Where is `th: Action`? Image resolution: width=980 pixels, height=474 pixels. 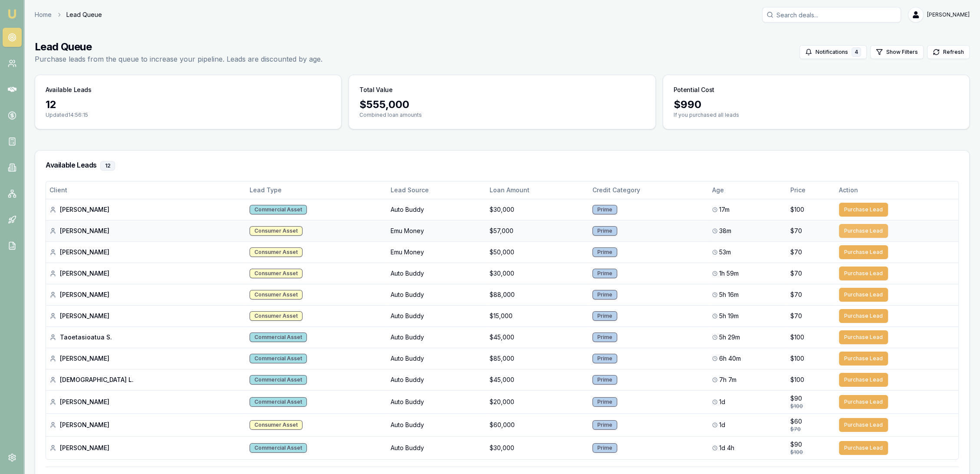
th: Action is located at coordinates (897, 190).